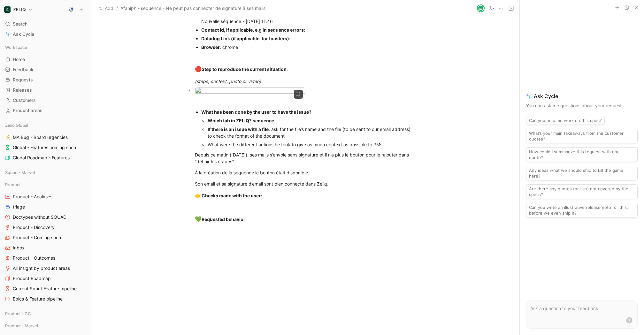 The image size is (644, 335). Describe the element at coordinates (45, 217) in the screenshot. I see `a: Doctypes without SQUAD` at that location.